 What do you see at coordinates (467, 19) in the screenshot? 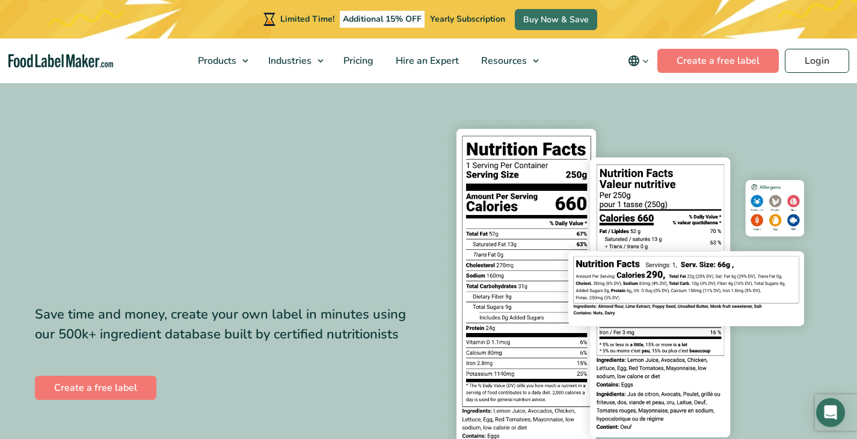
I see `span: Yearly Subscription` at bounding box center [467, 19].